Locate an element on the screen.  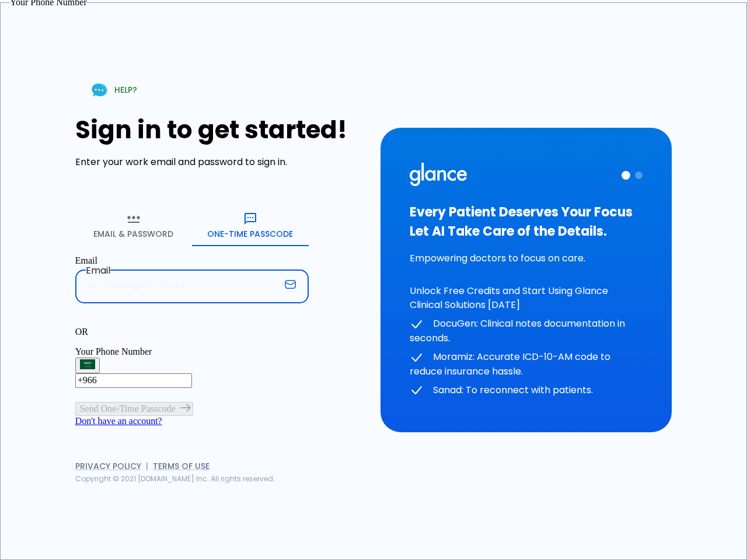
img: Saudi Arabia is located at coordinates (88, 364).